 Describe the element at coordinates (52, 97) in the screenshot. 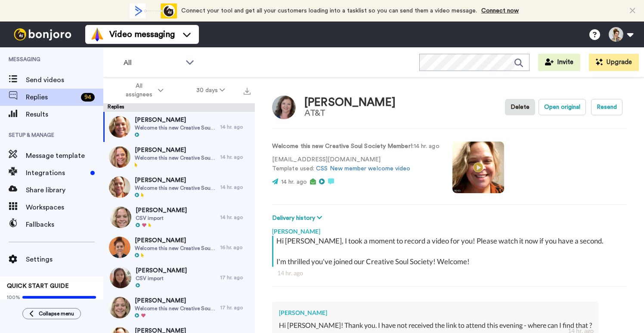

I see `span: Replies` at that location.